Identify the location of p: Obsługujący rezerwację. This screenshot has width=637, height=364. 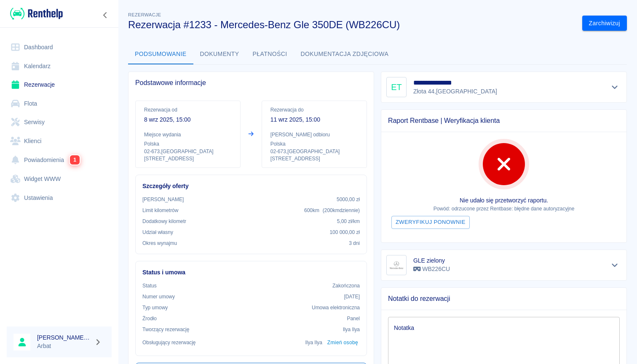
(169, 343).